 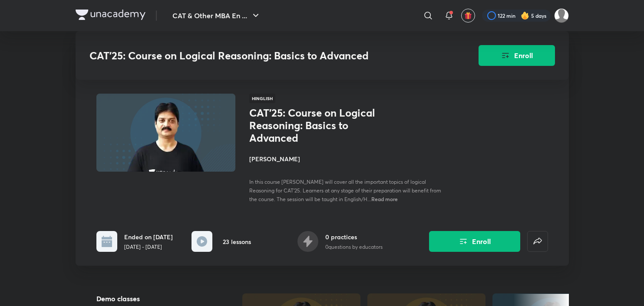 What do you see at coordinates (263, 98) in the screenshot?
I see `span: Hinglish` at bounding box center [263, 98].